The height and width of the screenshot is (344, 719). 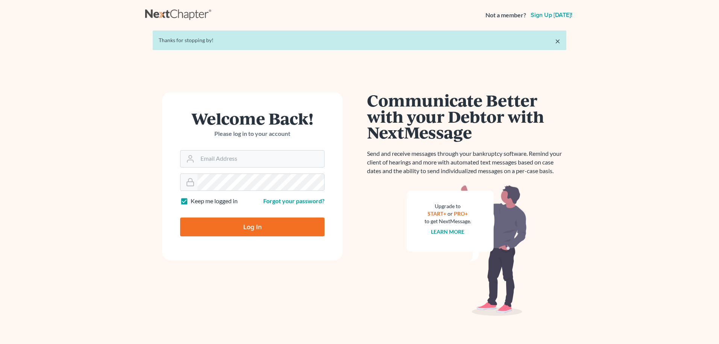 What do you see at coordinates (467, 250) in the screenshot?
I see `img: nextmessage_bg-59042aed3d76b12b5cd301f8e5b87938c9018125f34e5fa2b7a6b67550977c72.svg` at bounding box center [467, 250].